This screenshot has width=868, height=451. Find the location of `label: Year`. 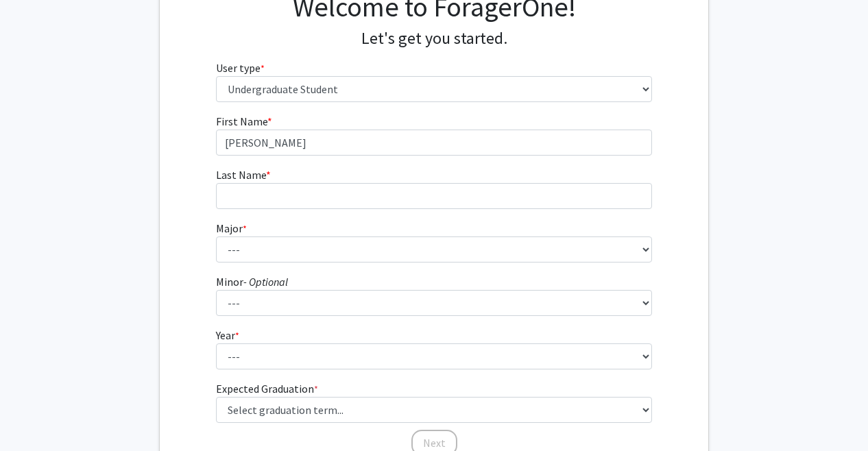

label: Year is located at coordinates (227, 335).